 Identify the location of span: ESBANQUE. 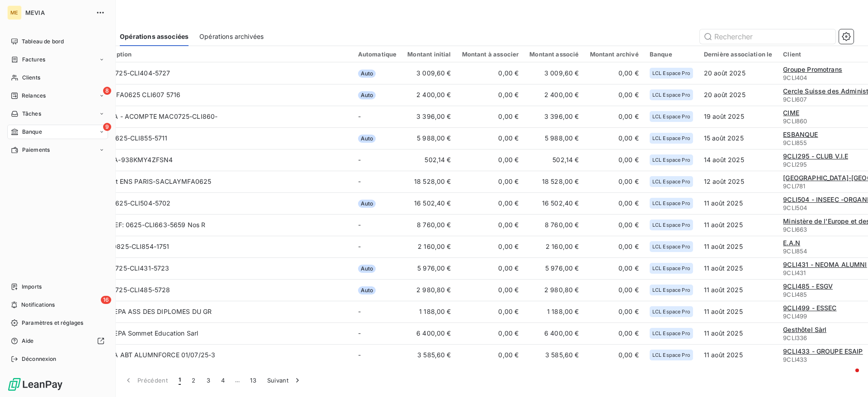
(800, 134).